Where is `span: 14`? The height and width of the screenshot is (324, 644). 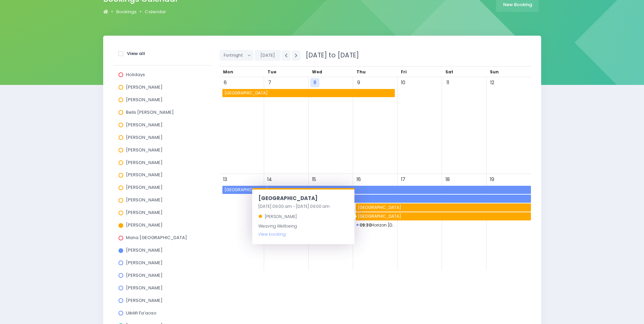
span: 14 is located at coordinates (269, 180).